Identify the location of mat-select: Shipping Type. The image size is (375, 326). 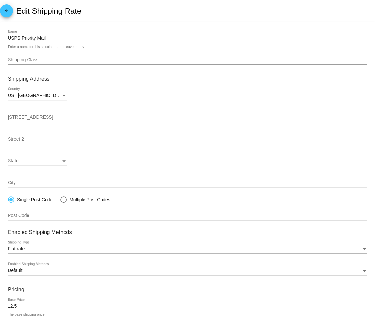
(187, 249).